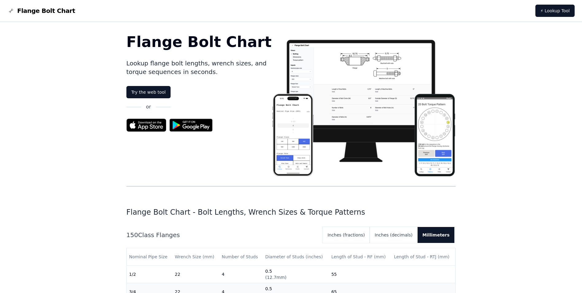 This screenshot has width=582, height=293. What do you see at coordinates (393, 235) in the screenshot?
I see `button: Inches (decimals)` at bounding box center [393, 235].